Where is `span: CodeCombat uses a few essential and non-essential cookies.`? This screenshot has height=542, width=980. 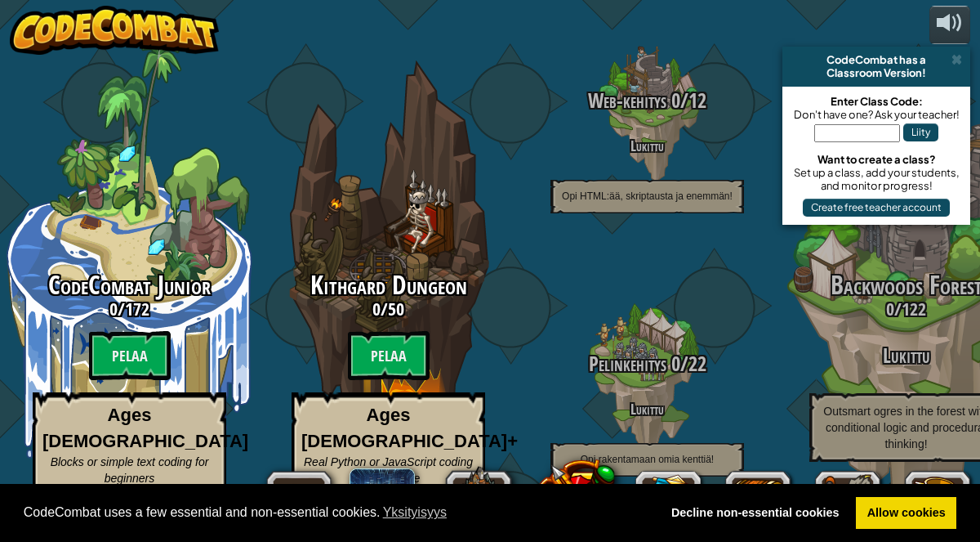
span: CodeCombat uses a few essential and non-essential cookies. is located at coordinates (336, 512).